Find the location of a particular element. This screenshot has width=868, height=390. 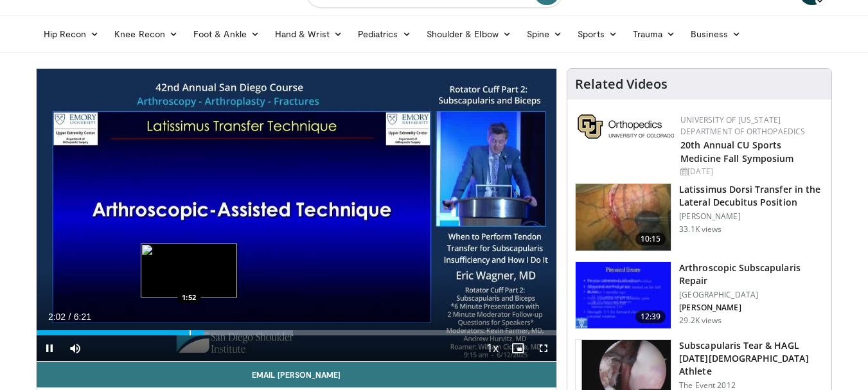

img: 38501_0000_3.png.150x105_q85_crop-smart_upscale.jpg is located at coordinates (623, 217).